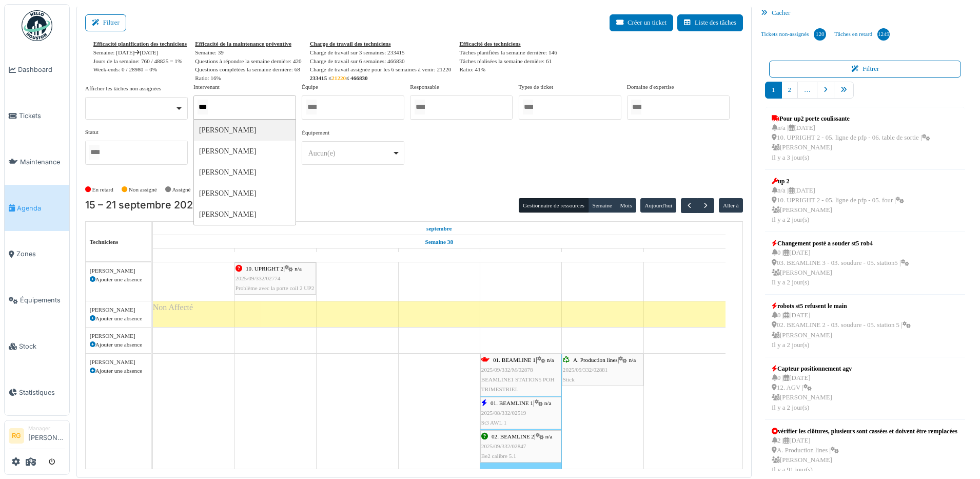 Image resolution: width=980 pixels, height=479 pixels. I want to click on div: robots st5 refusent le main, so click(841, 306).